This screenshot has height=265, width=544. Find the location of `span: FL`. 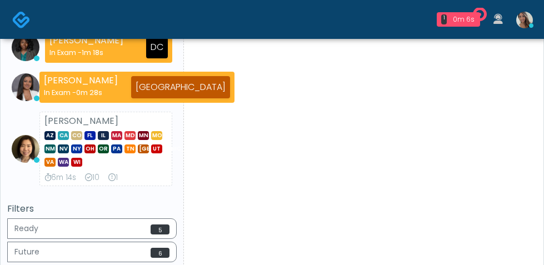

span: FL is located at coordinates (90, 136).